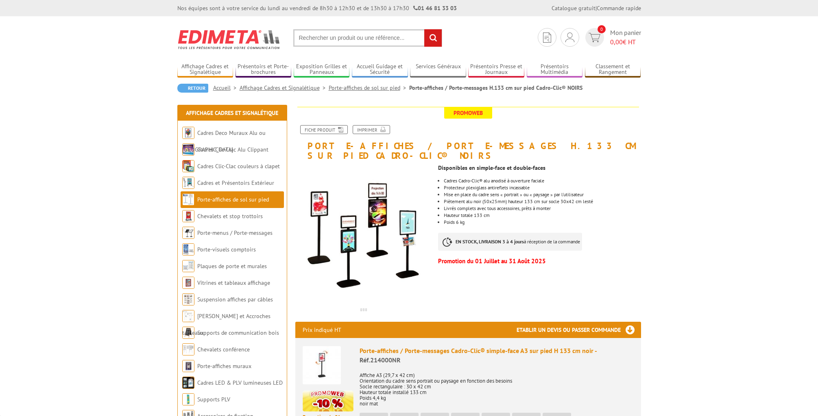 This screenshot has width=818, height=416. I want to click on img: Plaques de porte et murales, so click(188, 266).